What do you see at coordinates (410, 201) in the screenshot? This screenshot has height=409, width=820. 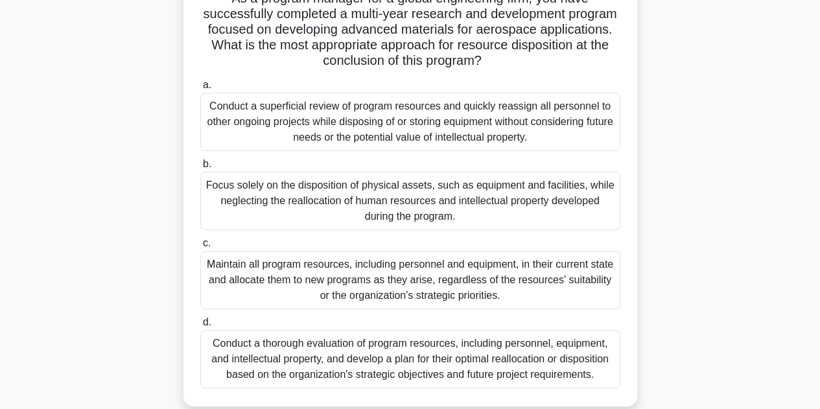 I see `div: Focus solely on the disposition of physical assets, such as equipment and facilities, while negle...` at bounding box center [410, 201].